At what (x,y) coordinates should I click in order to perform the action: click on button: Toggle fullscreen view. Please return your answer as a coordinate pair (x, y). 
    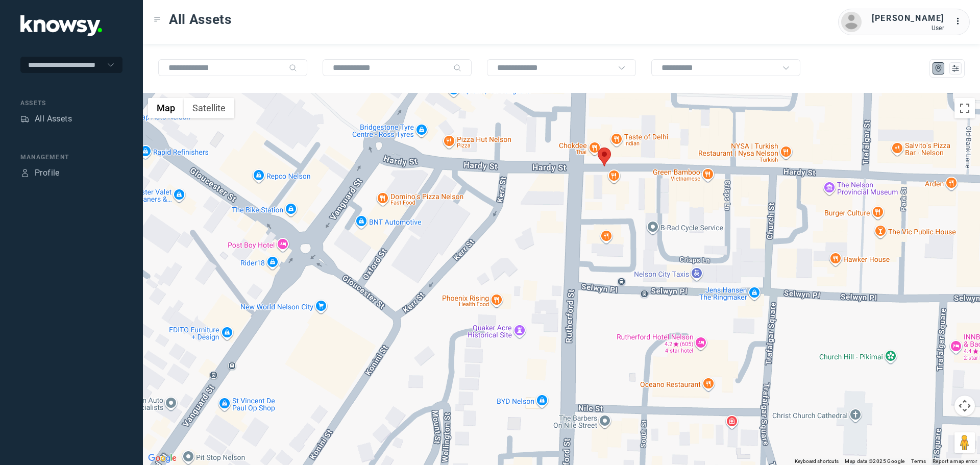
    Looking at the image, I should click on (964, 108).